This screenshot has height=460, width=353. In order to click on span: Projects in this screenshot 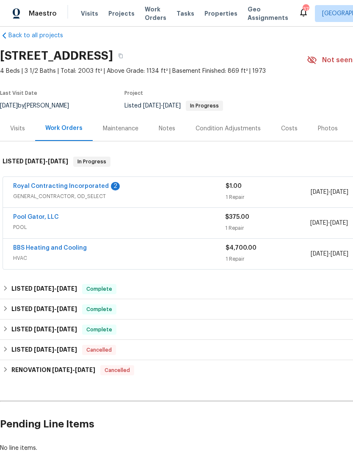, I will do `click(121, 14)`.